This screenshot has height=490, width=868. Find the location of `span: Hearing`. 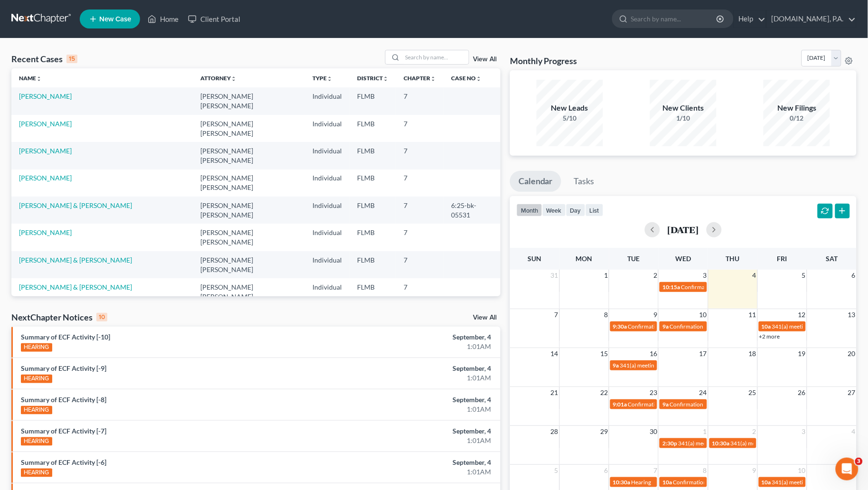

span: Hearing is located at coordinates (642, 482).